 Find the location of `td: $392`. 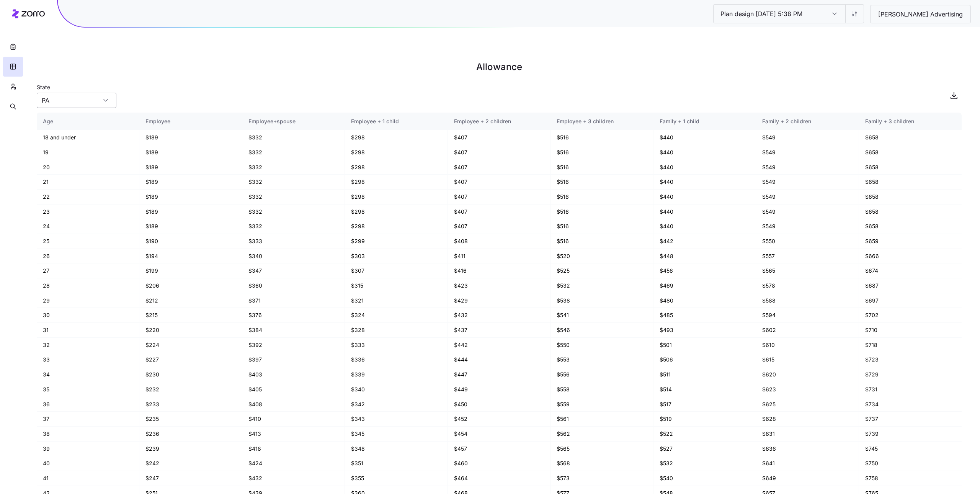

td: $392 is located at coordinates (294, 345).